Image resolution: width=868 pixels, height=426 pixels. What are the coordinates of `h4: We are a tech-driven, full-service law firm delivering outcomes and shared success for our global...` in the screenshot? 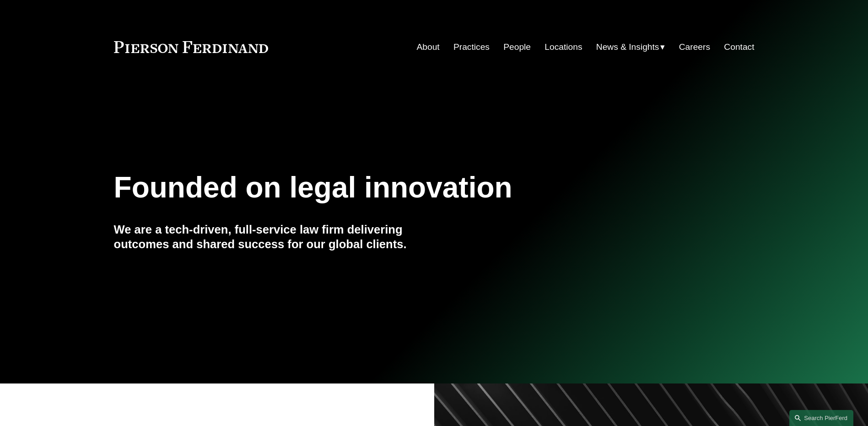 It's located at (274, 236).